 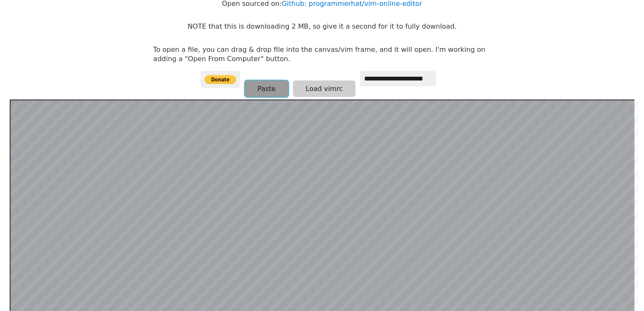 What do you see at coordinates (267, 88) in the screenshot?
I see `button: Paste` at bounding box center [267, 88].